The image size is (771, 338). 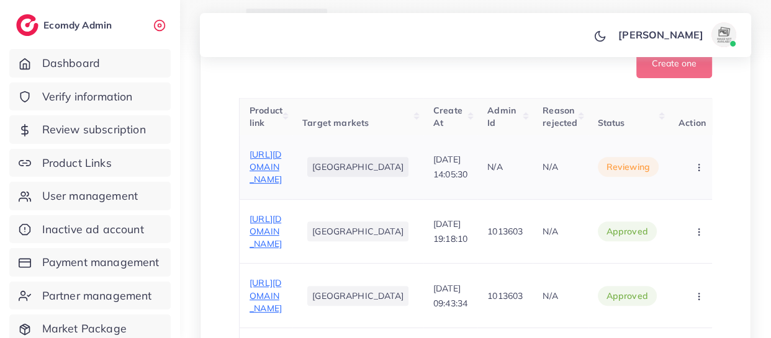 What do you see at coordinates (71, 63) in the screenshot?
I see `span: Dashboard` at bounding box center [71, 63].